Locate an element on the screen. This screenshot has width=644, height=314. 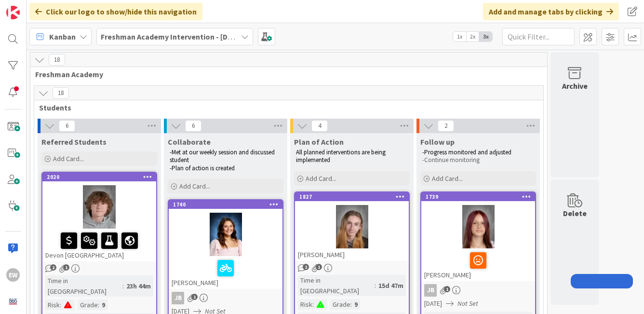
p: -Continue monitoring is located at coordinates (478, 160).